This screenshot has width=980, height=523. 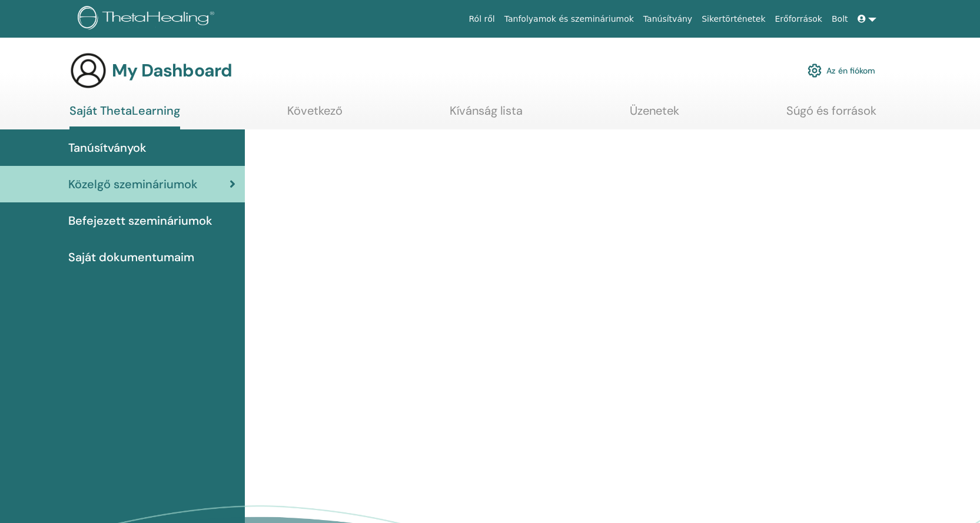 I want to click on a: Kívánság lista, so click(x=486, y=114).